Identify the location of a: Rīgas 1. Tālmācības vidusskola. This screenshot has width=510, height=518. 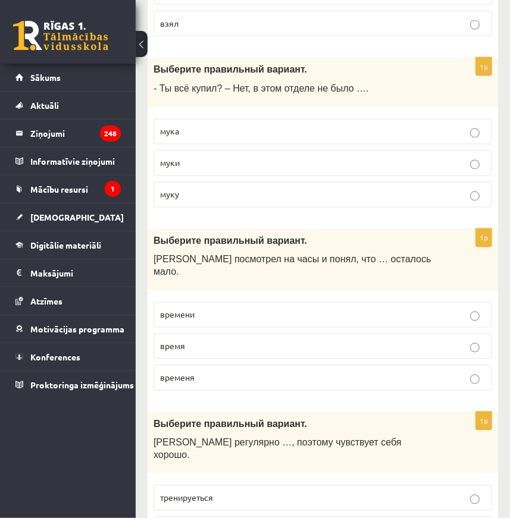
(61, 36).